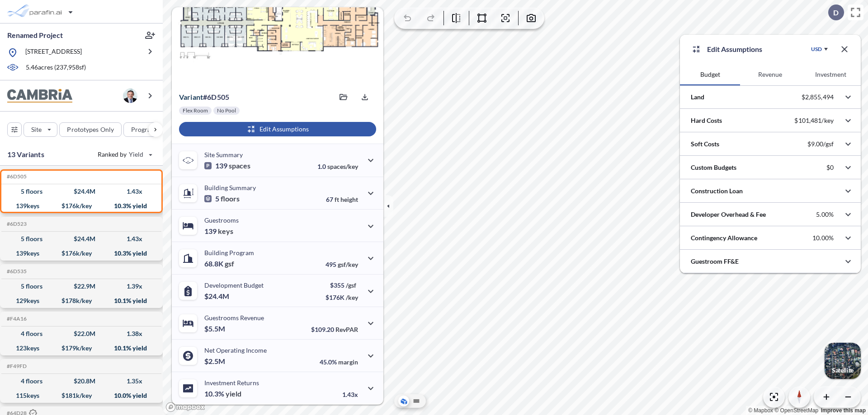  What do you see at coordinates (342, 264) in the screenshot?
I see `p: 495` at bounding box center [342, 264].